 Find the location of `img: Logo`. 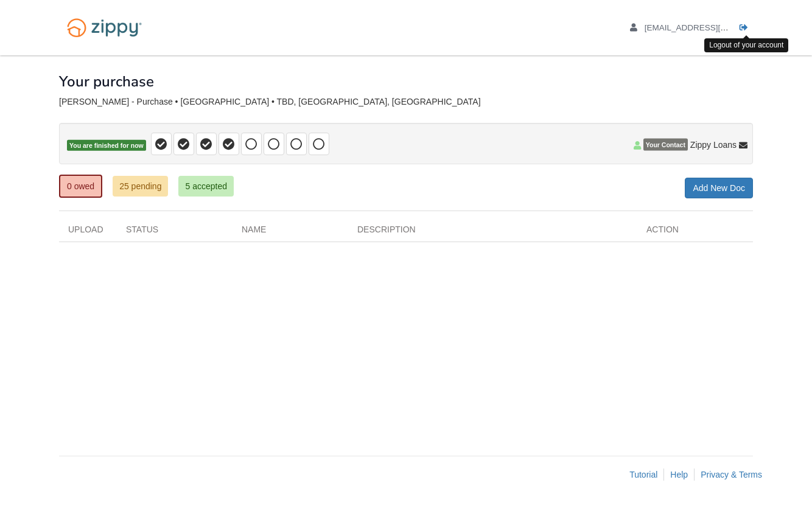

img: Logo is located at coordinates (104, 28).